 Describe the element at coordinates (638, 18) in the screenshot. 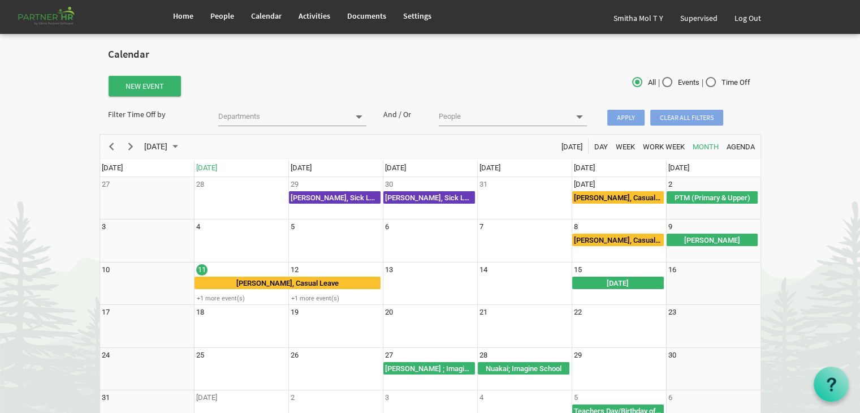

I see `a: Smitha Mol T Y` at that location.